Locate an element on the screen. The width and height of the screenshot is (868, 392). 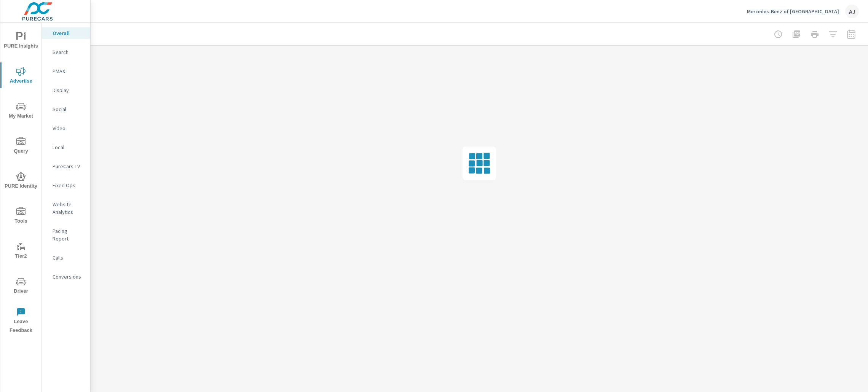
div: Website Analytics is located at coordinates (66, 208).